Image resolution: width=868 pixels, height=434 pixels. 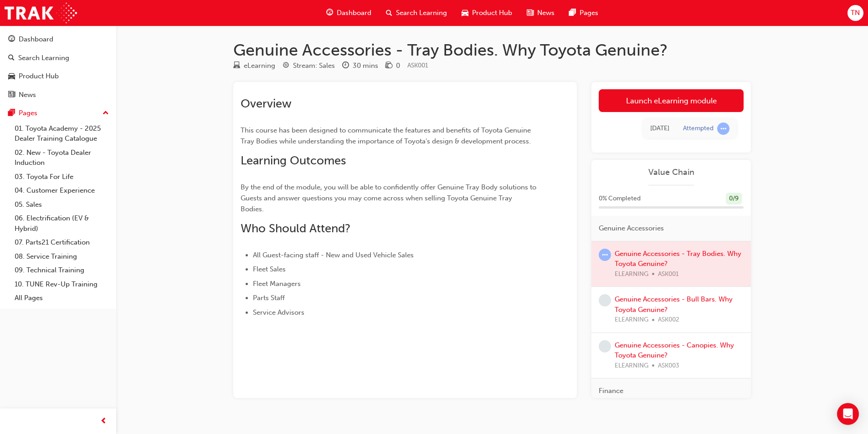 I want to click on span: All Guest-facing staff - New and Used Vehicle Sales, so click(x=333, y=255).